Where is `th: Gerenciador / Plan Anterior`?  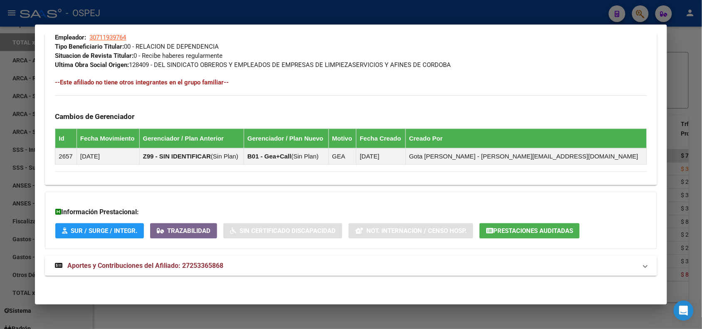 th: Gerenciador / Plan Anterior is located at coordinates (191, 138).